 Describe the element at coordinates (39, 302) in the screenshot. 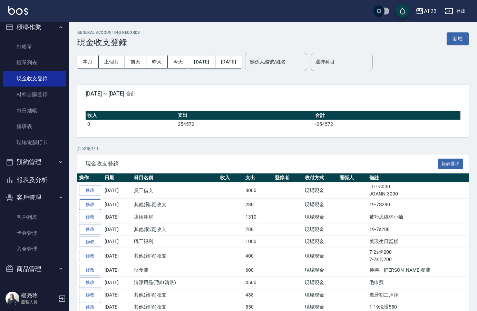

I see `p: 服務人員` at that location.